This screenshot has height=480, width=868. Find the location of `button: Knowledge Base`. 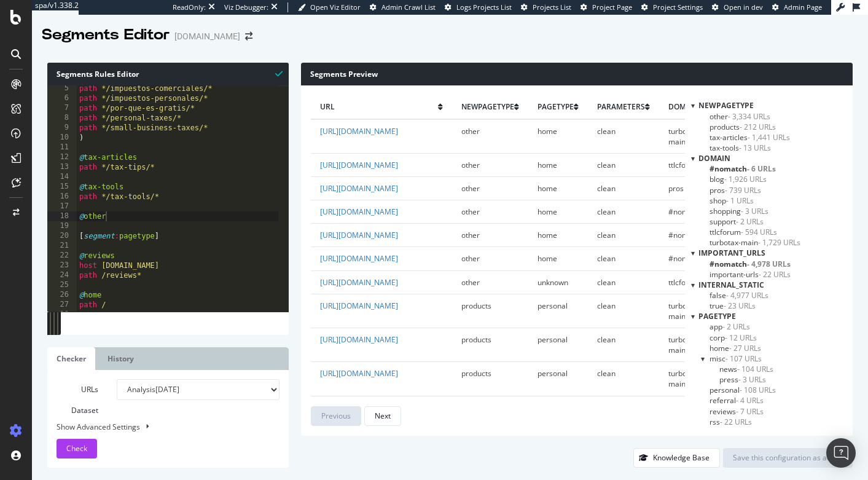

button: Knowledge Base is located at coordinates (676, 458).